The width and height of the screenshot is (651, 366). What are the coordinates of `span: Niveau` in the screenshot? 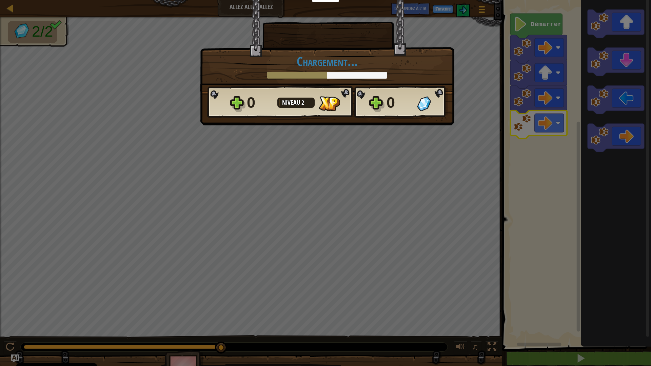 It's located at (292, 102).